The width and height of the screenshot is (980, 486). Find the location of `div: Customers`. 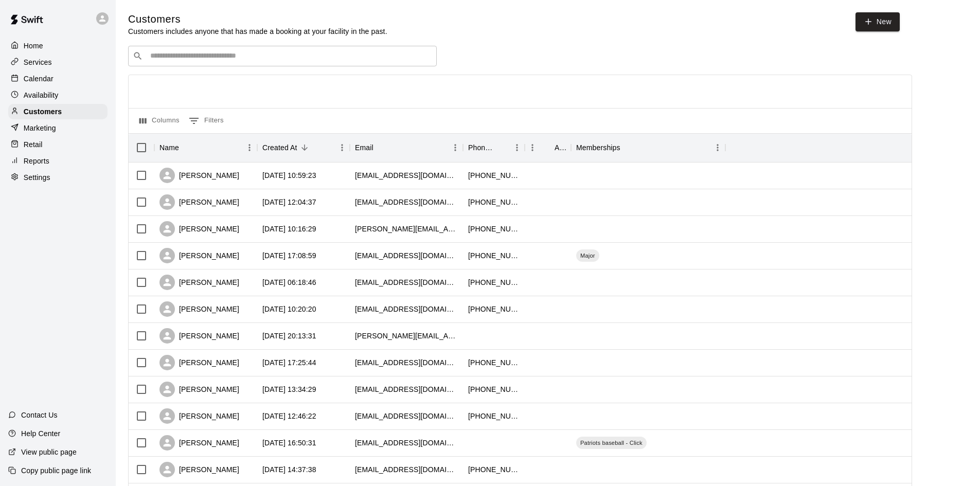

div: Customers is located at coordinates (57, 111).